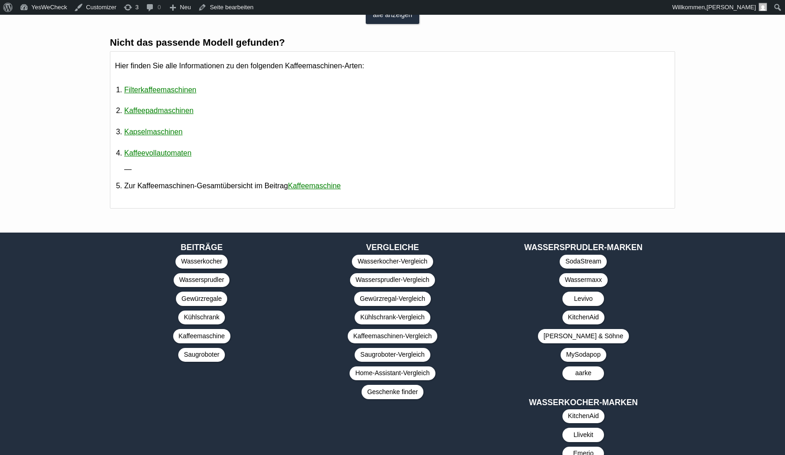  I want to click on a: Saugroboter, so click(201, 355).